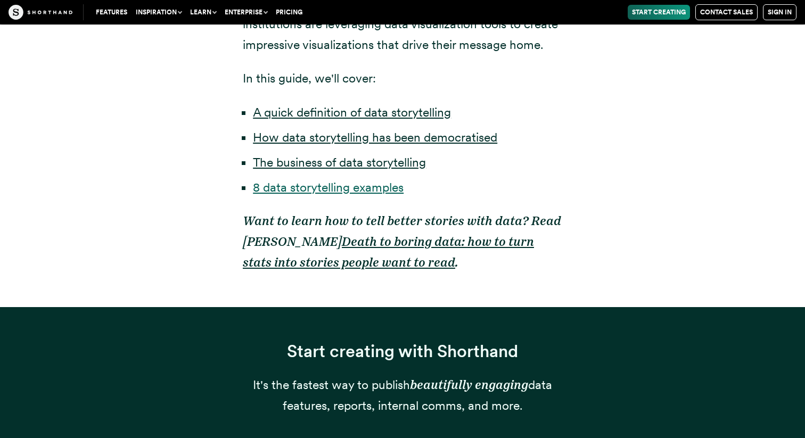 The height and width of the screenshot is (438, 805). What do you see at coordinates (388, 252) in the screenshot?
I see `strong: Death to boring data: how to turn stats into stories people want to read` at bounding box center [388, 252].